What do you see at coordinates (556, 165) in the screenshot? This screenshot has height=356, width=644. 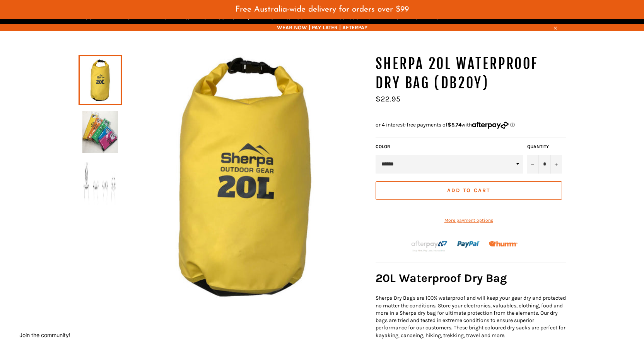 I see `button: Increase item quantity by one` at bounding box center [556, 165].